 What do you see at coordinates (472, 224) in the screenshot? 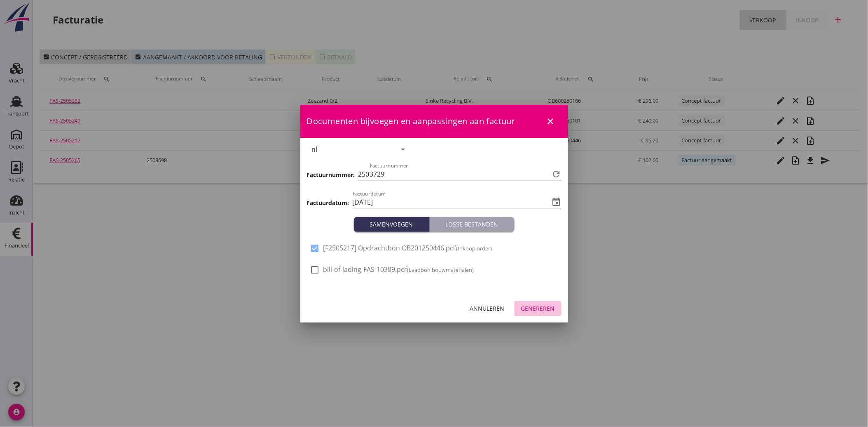
I see `div: Losse bestanden` at bounding box center [472, 224].